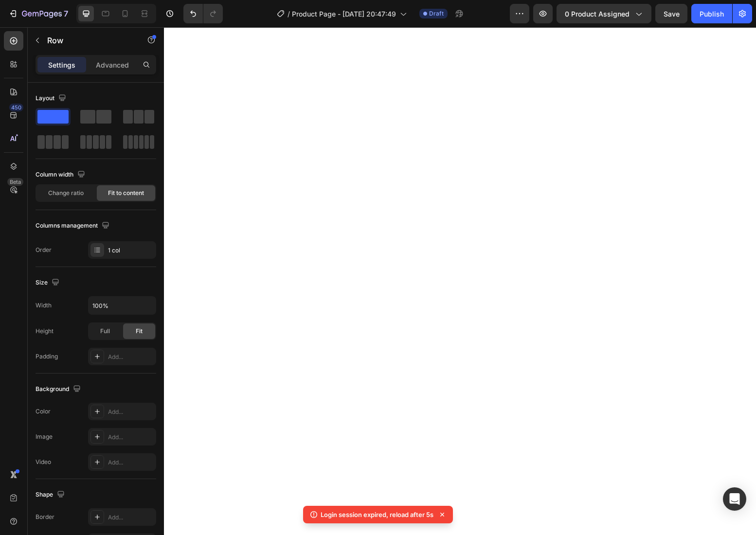 This screenshot has height=535, width=756. I want to click on div: Undo/Redo, so click(203, 13).